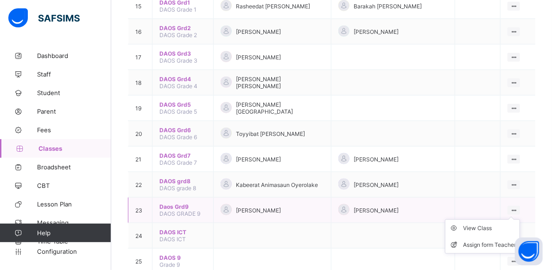 This screenshot has height=270, width=552. What do you see at coordinates (74, 233) in the screenshot?
I see `span: Help` at bounding box center [74, 233].